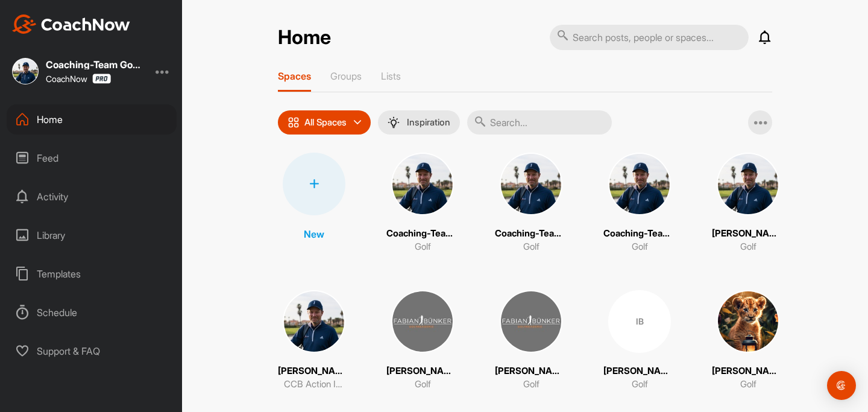 The width and height of the screenshot is (868, 412). What do you see at coordinates (640, 322) in the screenshot?
I see `div: IB` at bounding box center [640, 322].